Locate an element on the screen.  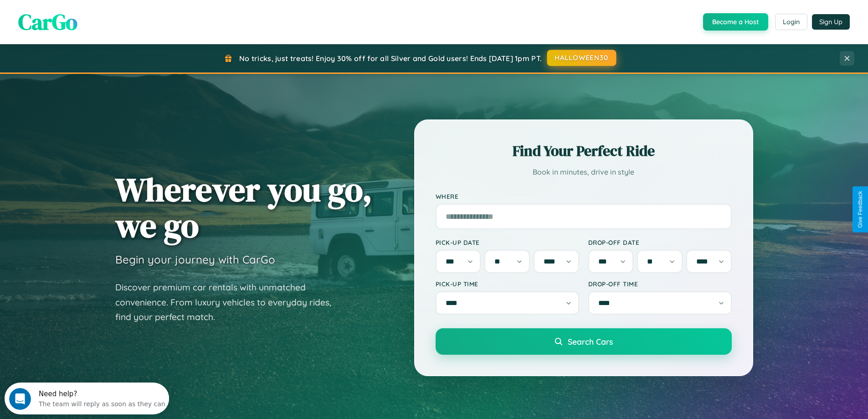
div: Need help? is located at coordinates (98, 11).